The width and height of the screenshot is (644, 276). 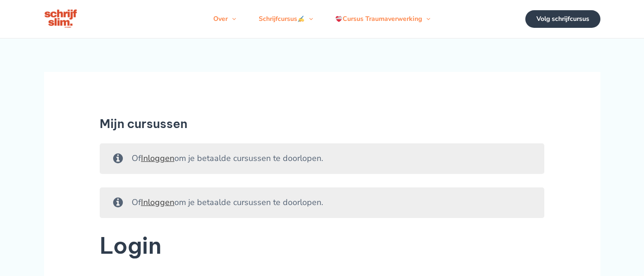 I want to click on h2: Login, so click(x=322, y=246).